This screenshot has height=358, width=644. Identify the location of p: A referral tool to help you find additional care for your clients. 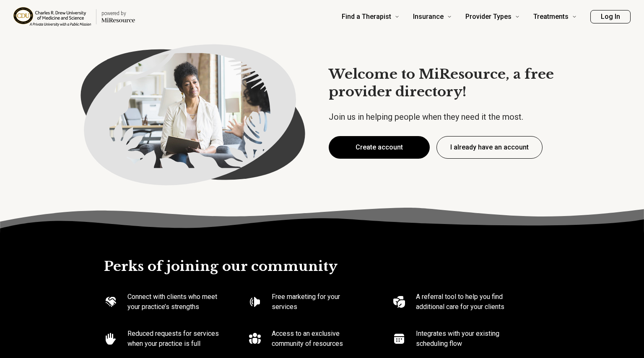
(463, 302).